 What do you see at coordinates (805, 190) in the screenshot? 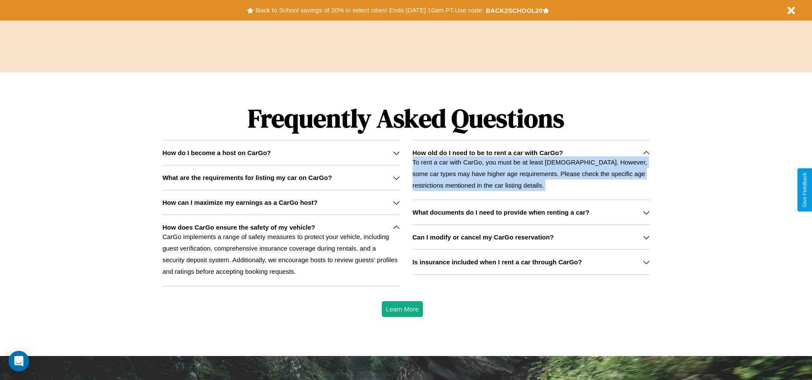
I see `div: Give Feedback` at bounding box center [805, 190].